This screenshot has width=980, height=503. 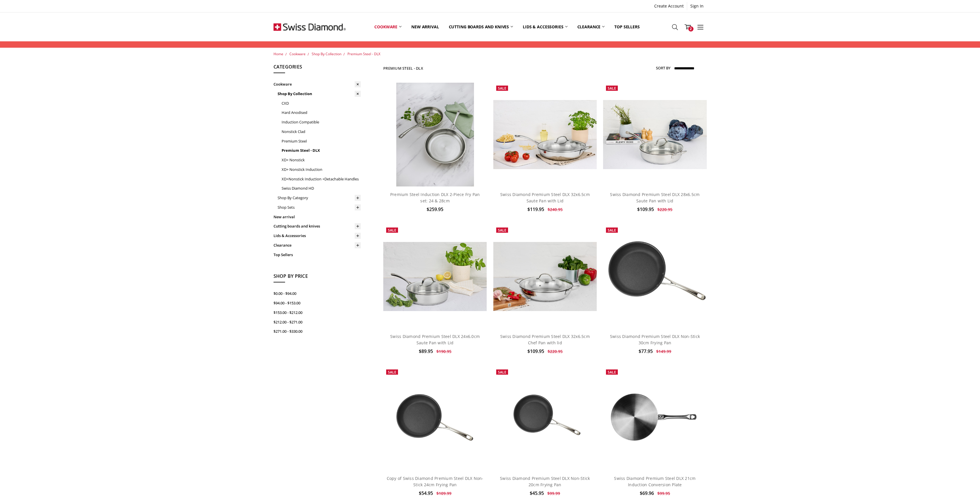 What do you see at coordinates (545, 134) in the screenshot?
I see `img: Swiss Diamond Premium Steel DLX 32x6.5cm Saute Pan with Lid` at bounding box center [545, 134].